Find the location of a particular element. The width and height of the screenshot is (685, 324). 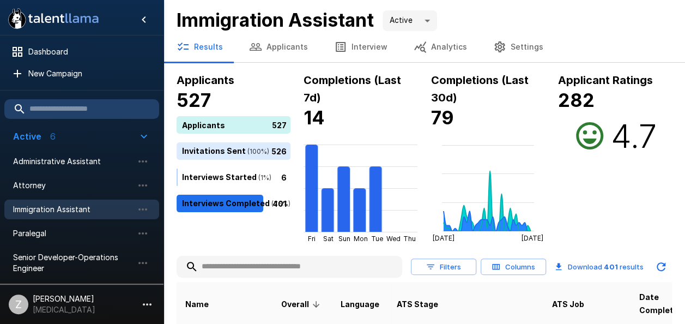

p: 526 is located at coordinates (279, 150).